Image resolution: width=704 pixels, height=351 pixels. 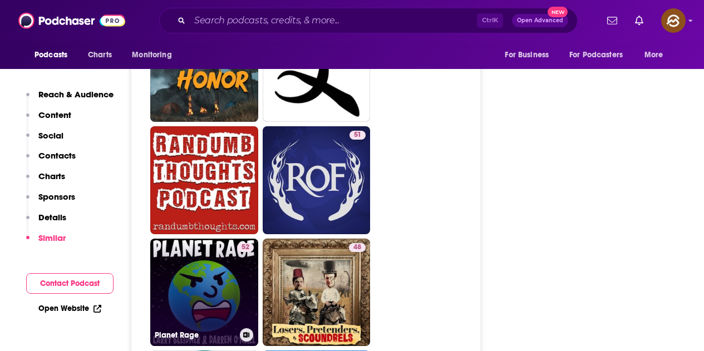 What do you see at coordinates (334, 21) in the screenshot?
I see `input: Search podcasts, credits, & more...` at bounding box center [334, 21].